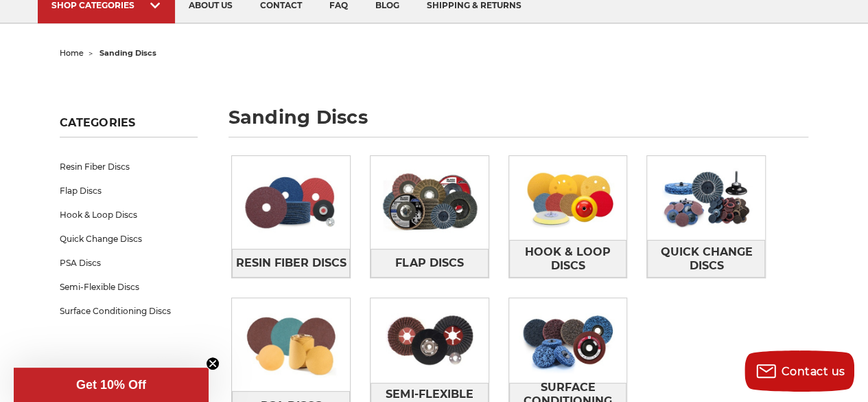  I want to click on span: Hook & Loop Discs, so click(568, 259).